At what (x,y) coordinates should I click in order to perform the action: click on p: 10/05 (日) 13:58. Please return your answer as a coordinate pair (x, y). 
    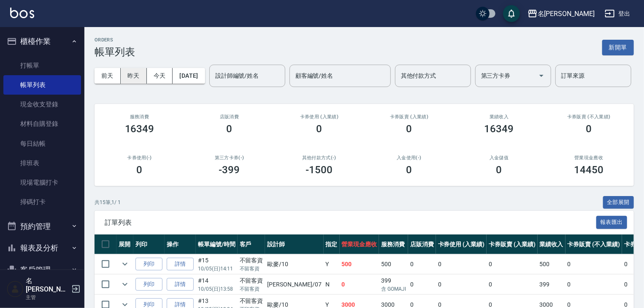
    Looking at the image, I should click on (217, 289).